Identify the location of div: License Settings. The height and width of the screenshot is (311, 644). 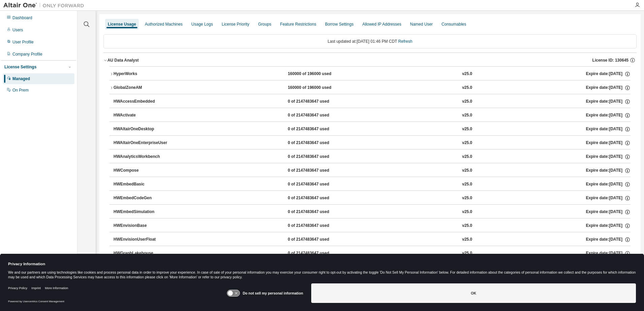
(20, 67).